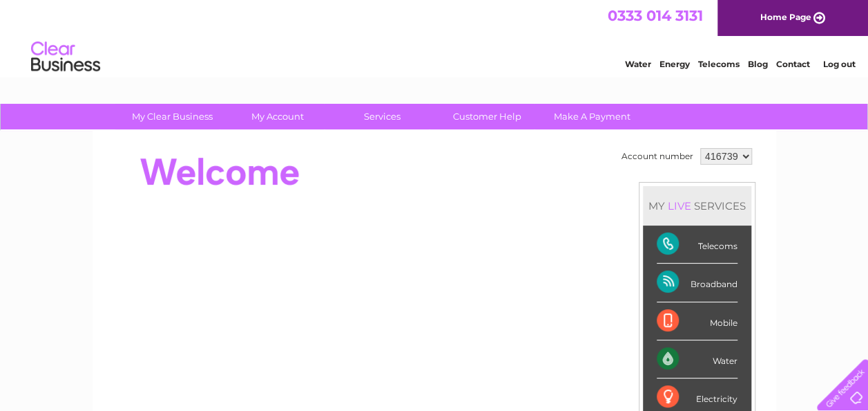 Image resolution: width=868 pixels, height=411 pixels. Describe the element at coordinates (487, 116) in the screenshot. I see `a: Customer Help` at that location.